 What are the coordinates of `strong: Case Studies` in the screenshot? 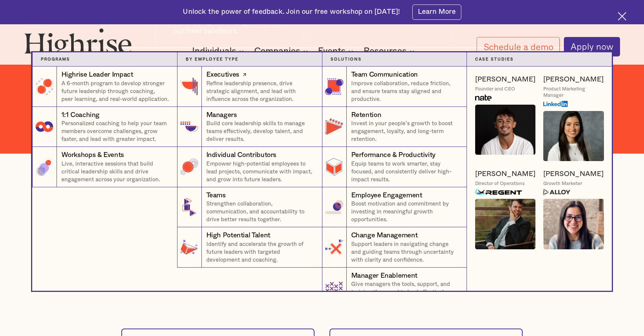 It's located at (494, 59).